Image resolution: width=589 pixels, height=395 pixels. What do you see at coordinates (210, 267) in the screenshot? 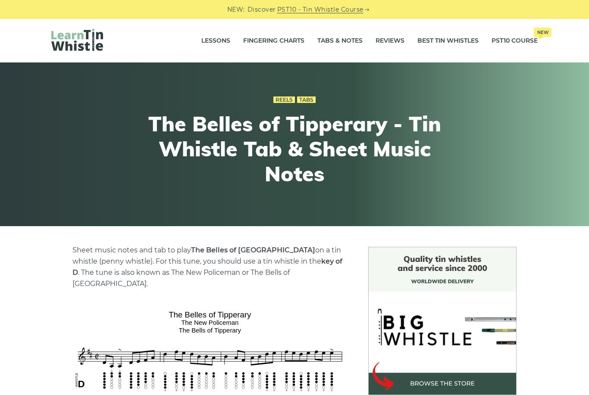
I see `p: Sheet music notes and tab to play on a tin whistle (penny whistle). For this tune, you should use...` at bounding box center [210, 267].